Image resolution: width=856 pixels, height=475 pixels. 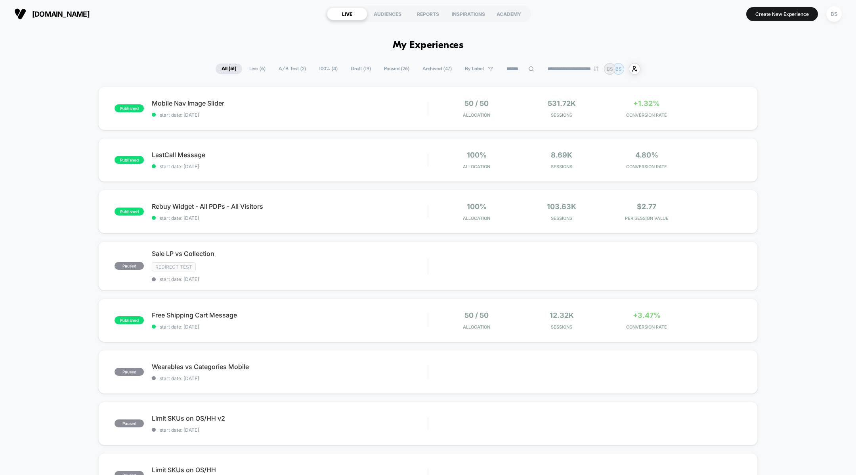 What do you see at coordinates (647, 155) in the screenshot?
I see `span: 4.80%` at bounding box center [647, 155].